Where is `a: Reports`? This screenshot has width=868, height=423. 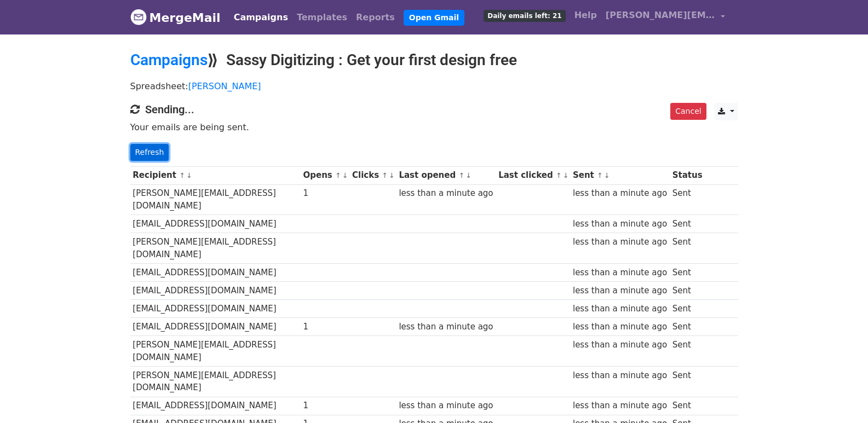
a: Reports is located at coordinates (375, 18).